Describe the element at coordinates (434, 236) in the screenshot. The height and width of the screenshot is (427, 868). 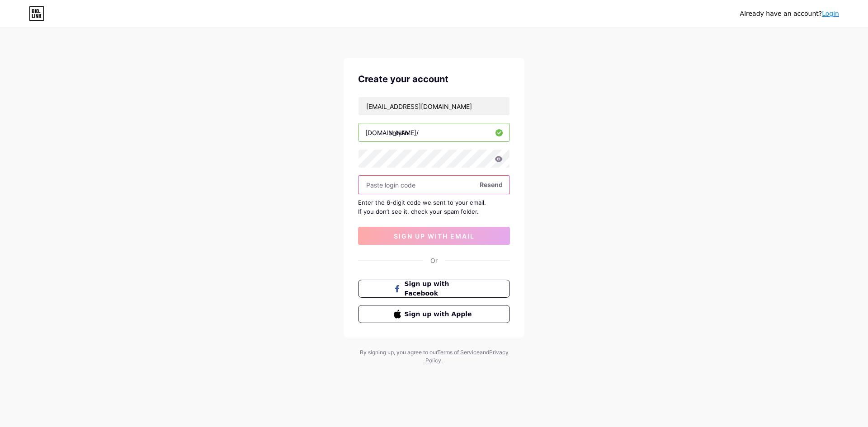
I see `button: sign up with email` at that location.